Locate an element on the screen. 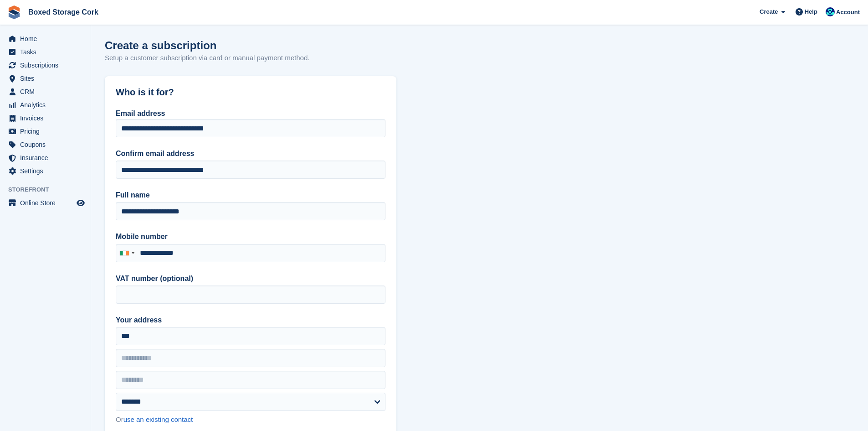  div: Or is located at coordinates (250, 420).